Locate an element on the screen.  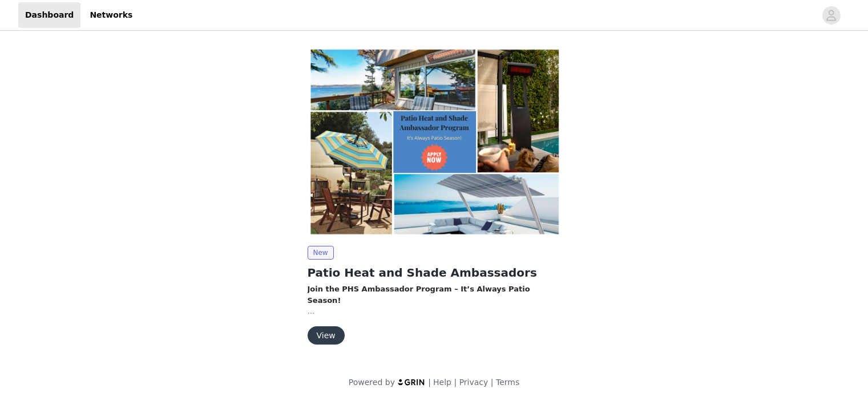
div: avatar is located at coordinates (831, 15).